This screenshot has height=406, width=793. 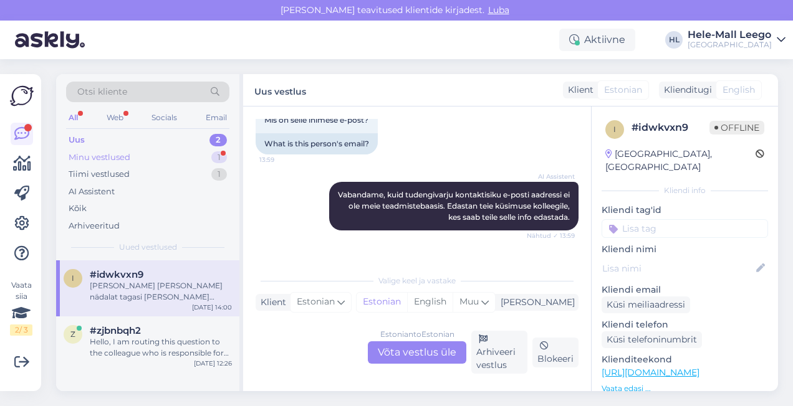 I want to click on div: Võta vestlus üle, so click(x=417, y=353).